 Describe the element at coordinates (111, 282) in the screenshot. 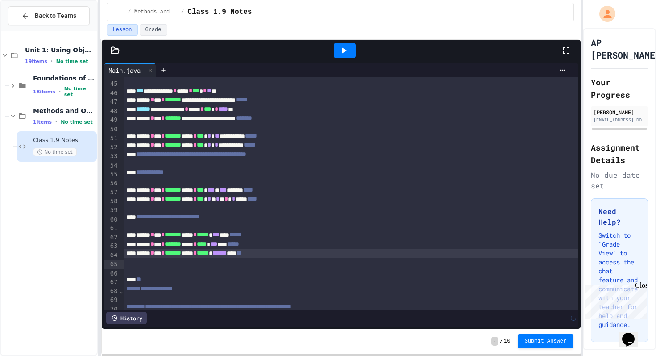

I see `div: 67` at that location.